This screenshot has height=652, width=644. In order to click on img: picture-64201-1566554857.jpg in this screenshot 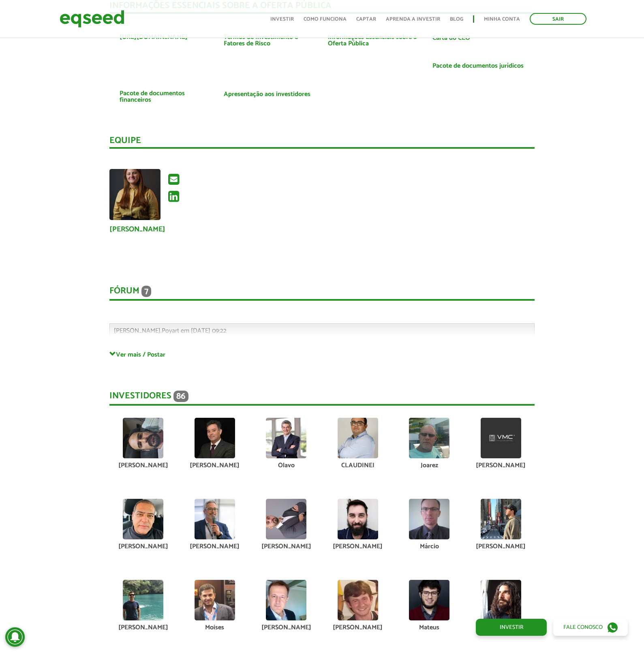, I will do `click(358, 600)`.